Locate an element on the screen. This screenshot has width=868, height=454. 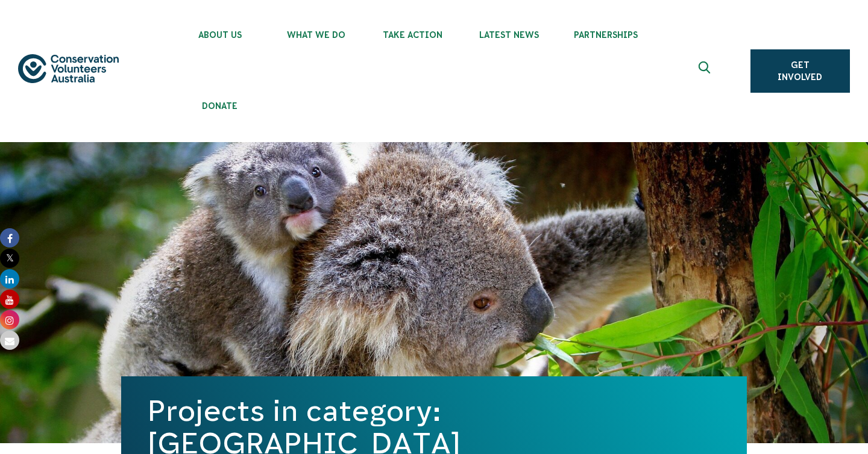
span: Latest News is located at coordinates (510, 35).